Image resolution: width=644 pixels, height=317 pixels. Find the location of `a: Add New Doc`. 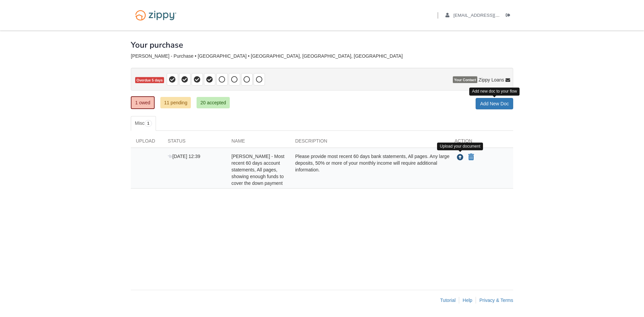

a: Add New Doc is located at coordinates (495, 104).